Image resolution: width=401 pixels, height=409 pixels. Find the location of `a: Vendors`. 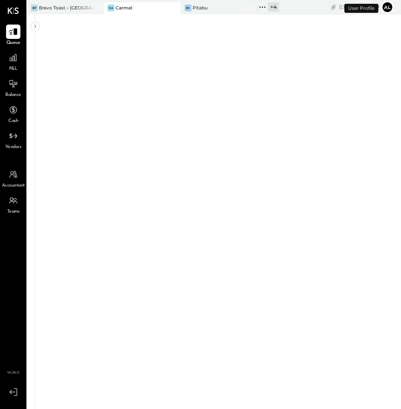

a: Vendors is located at coordinates (13, 140).